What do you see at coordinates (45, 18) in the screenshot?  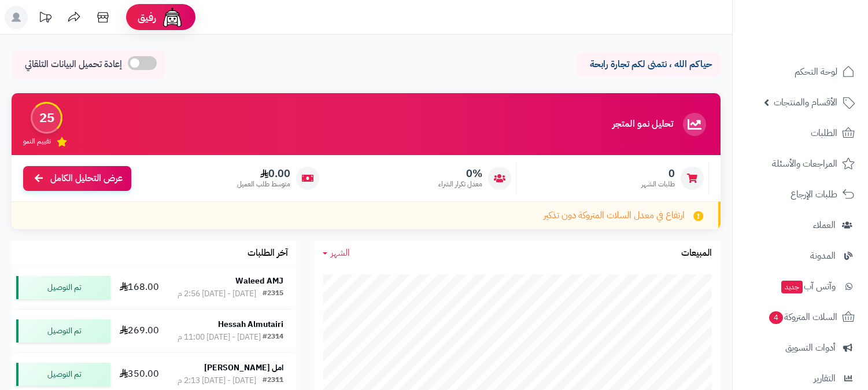 I see `a: تحديثات المنصة` at bounding box center [45, 18].